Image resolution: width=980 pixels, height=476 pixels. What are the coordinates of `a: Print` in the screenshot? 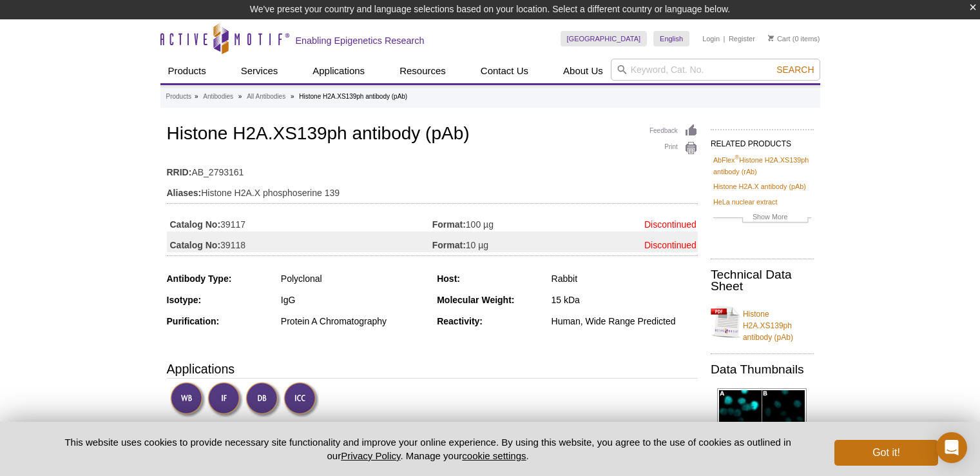 It's located at (673, 149).